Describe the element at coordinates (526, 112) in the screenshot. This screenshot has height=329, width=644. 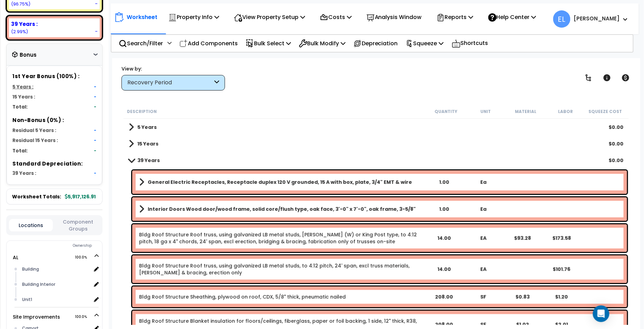
I see `small: Material` at that location.